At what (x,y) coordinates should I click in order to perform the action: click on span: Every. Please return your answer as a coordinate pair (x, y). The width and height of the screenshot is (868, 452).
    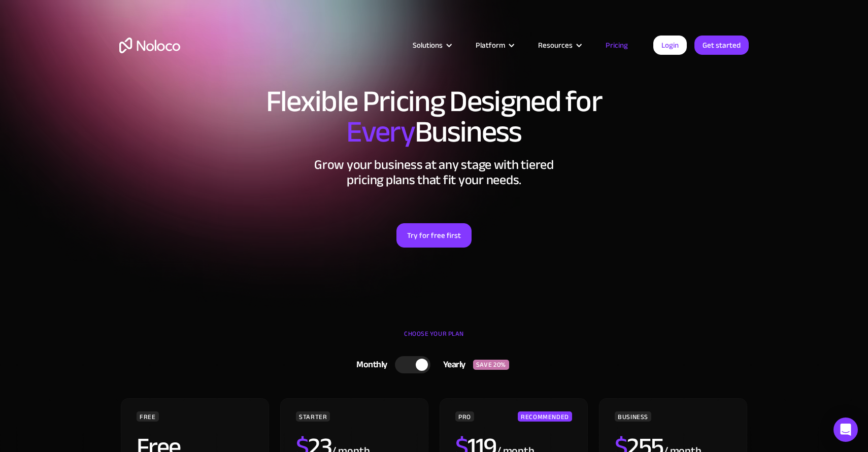
    Looking at the image, I should click on (380, 132).